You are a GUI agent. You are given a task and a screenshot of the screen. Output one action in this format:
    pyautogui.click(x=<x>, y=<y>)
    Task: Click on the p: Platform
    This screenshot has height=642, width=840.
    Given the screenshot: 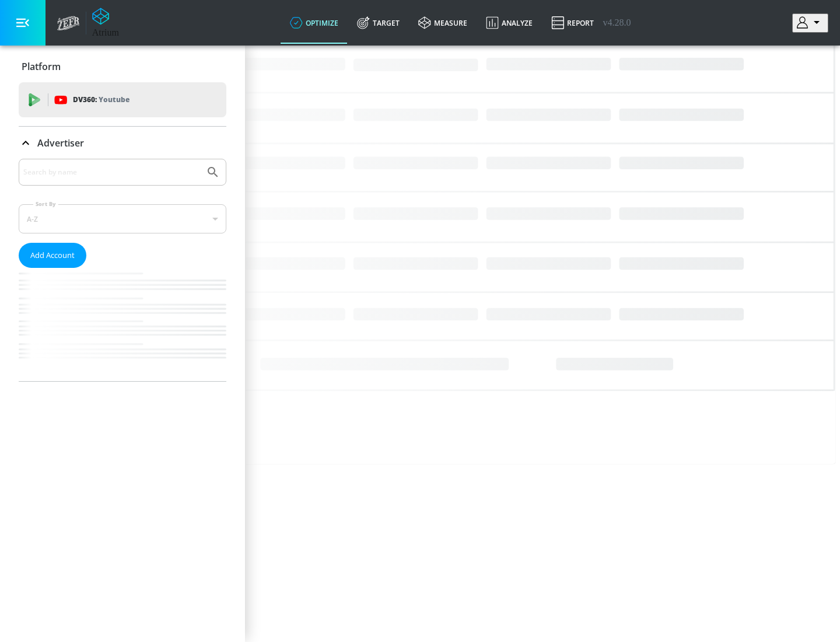 What is the action you would take?
    pyautogui.click(x=41, y=67)
    